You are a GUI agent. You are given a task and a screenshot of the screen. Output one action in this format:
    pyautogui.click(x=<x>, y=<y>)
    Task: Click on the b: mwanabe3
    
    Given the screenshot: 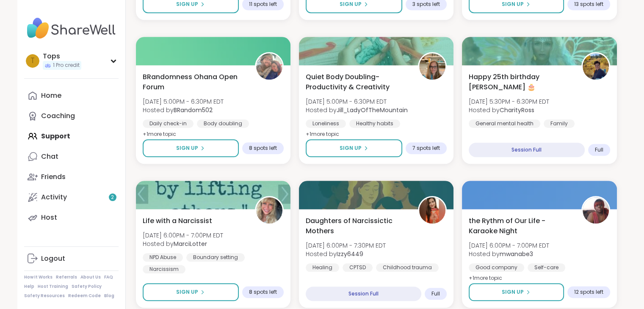 What is the action you would take?
    pyautogui.click(x=516, y=254)
    